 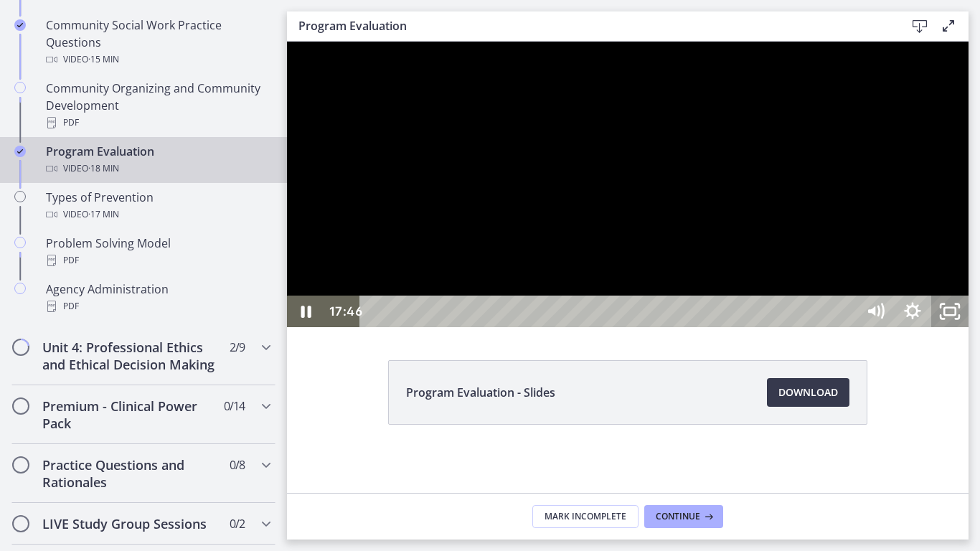 What do you see at coordinates (237, 464) in the screenshot?
I see `span: 0 / 8` at bounding box center [237, 464].